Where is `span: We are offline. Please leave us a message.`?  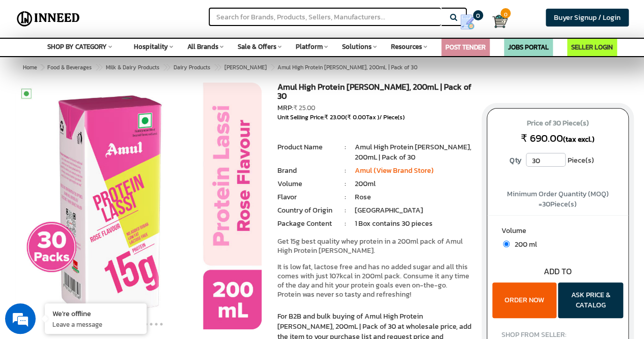 span: We are offline. Please leave us a message. is located at coordinates (99, 155).